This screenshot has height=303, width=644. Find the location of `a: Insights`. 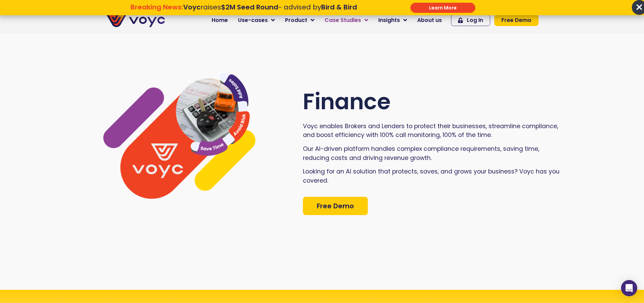

a: Insights is located at coordinates (392, 20).